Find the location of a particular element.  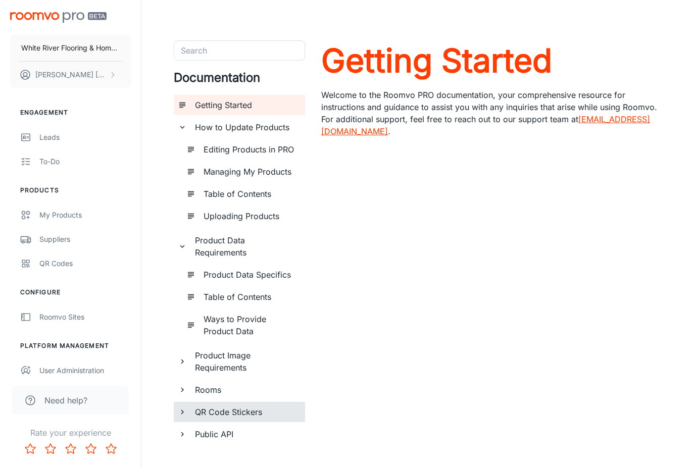

h1: Getting Started is located at coordinates (492, 61).